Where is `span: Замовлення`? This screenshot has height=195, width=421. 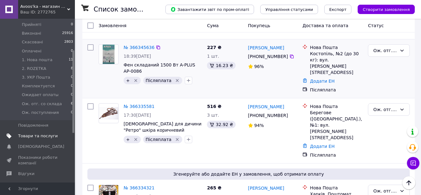 span: Замовлення is located at coordinates (112, 26).